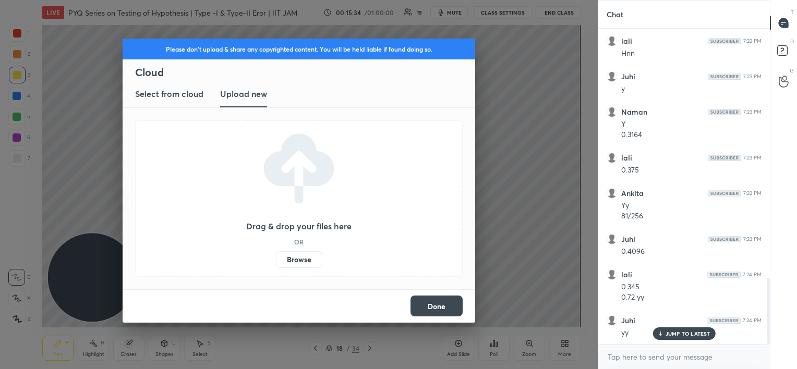 The height and width of the screenshot is (369, 797). I want to click on div: 7:22 PM, so click(752, 41).